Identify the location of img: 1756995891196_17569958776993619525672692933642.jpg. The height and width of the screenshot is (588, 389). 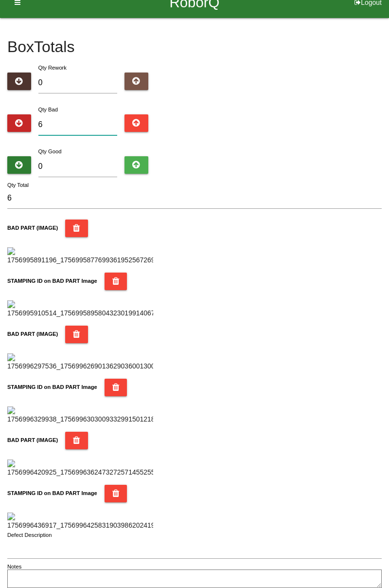
(80, 256).